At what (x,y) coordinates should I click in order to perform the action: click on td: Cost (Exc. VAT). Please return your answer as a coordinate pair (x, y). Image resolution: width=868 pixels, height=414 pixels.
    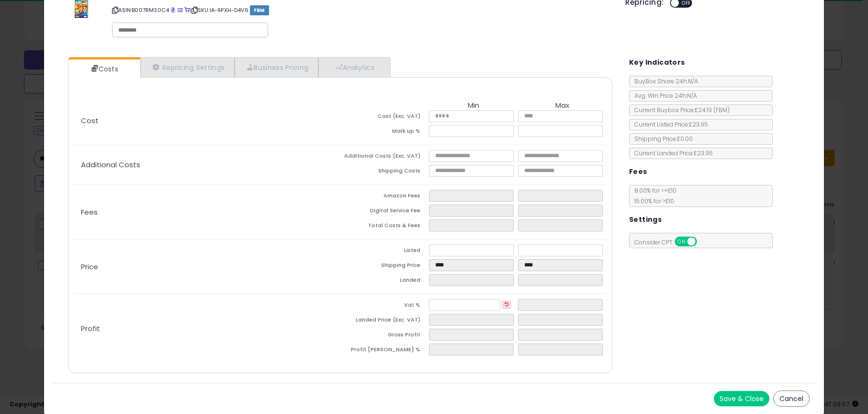
    Looking at the image, I should click on (385, 117).